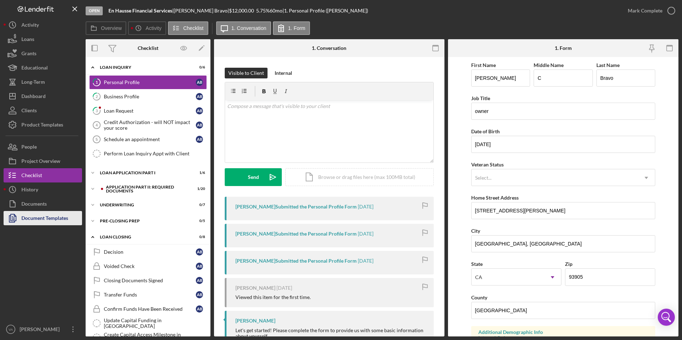 Image resolution: width=682 pixels, height=340 pixels. What do you see at coordinates (148, 139) in the screenshot?
I see `a: 5Schedule an appointmentAB` at bounding box center [148, 139].